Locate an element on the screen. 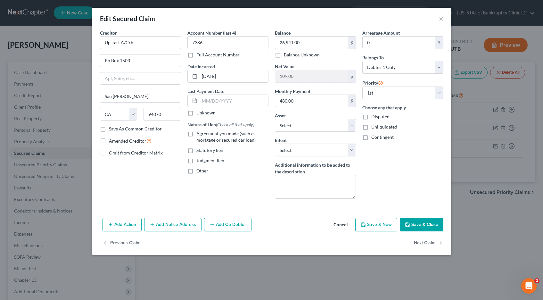 This screenshot has width=543, height=300. button: Next Claim is located at coordinates (429, 243).